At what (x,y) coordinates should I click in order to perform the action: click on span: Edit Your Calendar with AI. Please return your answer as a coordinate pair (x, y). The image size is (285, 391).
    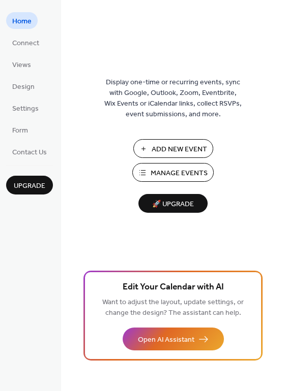
    Looking at the image, I should click on (173, 288).